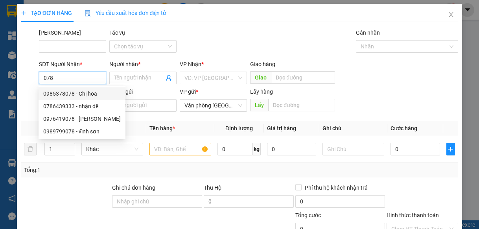  What do you see at coordinates (353, 149) in the screenshot?
I see `input: Ghi Chú` at bounding box center [353, 149].